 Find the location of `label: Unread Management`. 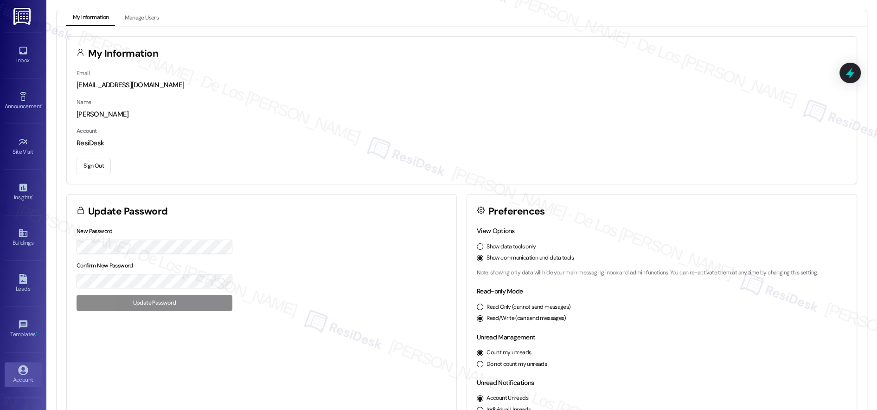

label: Unread Management is located at coordinates (506, 337).